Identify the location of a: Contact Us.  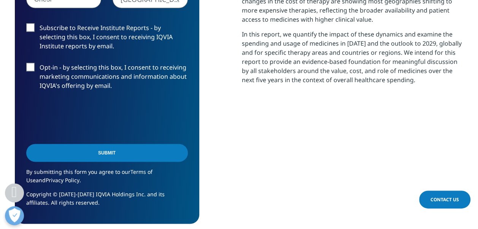
(444, 199).